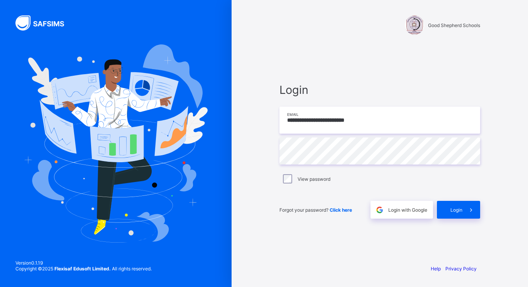 This screenshot has width=528, height=287. Describe the element at coordinates (314, 179) in the screenshot. I see `label: View password` at that location.